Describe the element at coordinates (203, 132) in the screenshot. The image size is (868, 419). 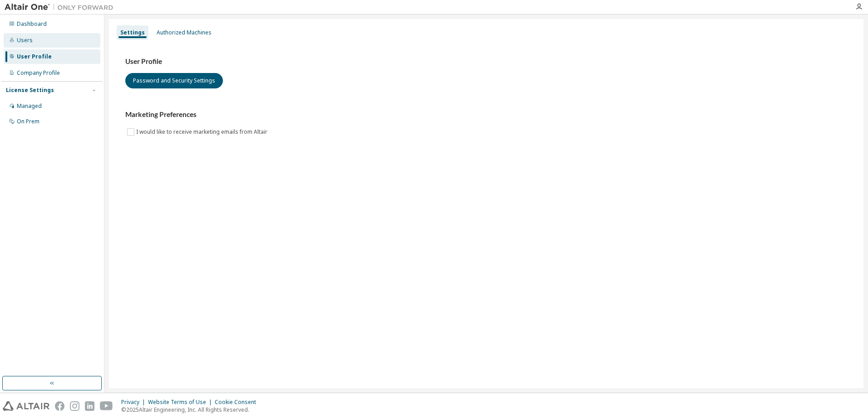
I see `label: I would like to receive marketing emails from Altair` at that location.